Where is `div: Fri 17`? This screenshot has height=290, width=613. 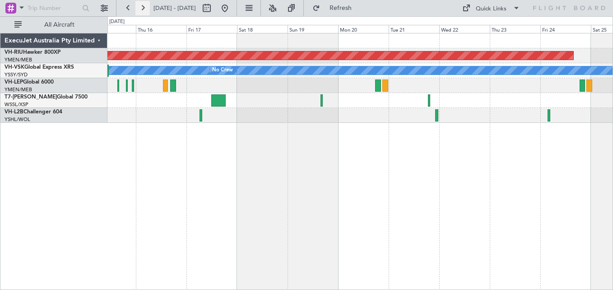
div: Fri 17 is located at coordinates (212, 29).